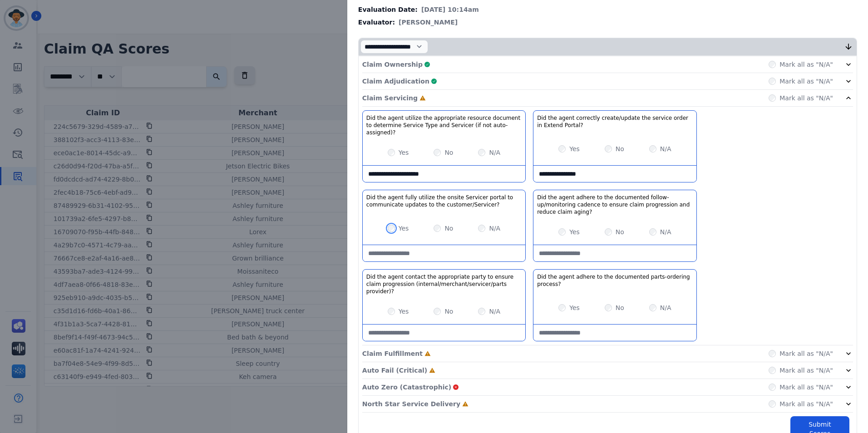 This screenshot has width=868, height=433. What do you see at coordinates (407, 388) in the screenshot?
I see `p: Auto Zero (Catastrophic)` at bounding box center [407, 388].